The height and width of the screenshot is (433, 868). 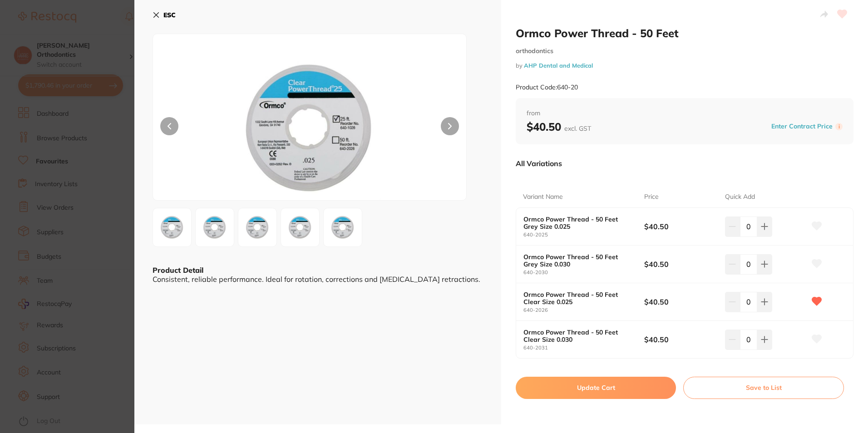 What do you see at coordinates (343, 228) in the screenshot?
I see `img: anBnLTQ3Njg4` at bounding box center [343, 228].